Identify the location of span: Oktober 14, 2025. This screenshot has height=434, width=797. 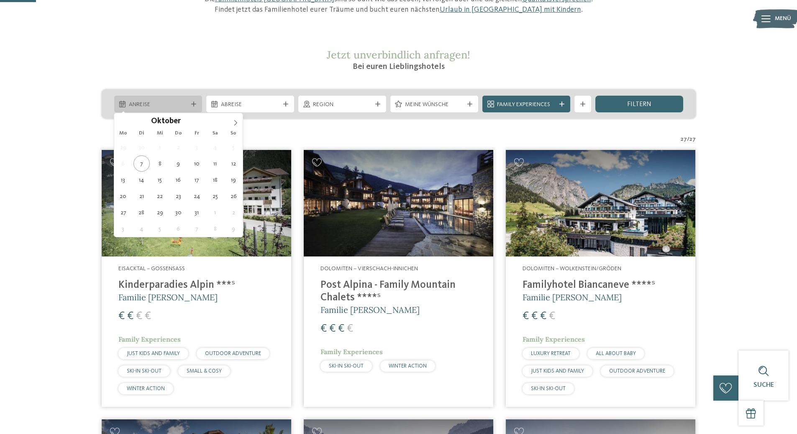
(141, 180).